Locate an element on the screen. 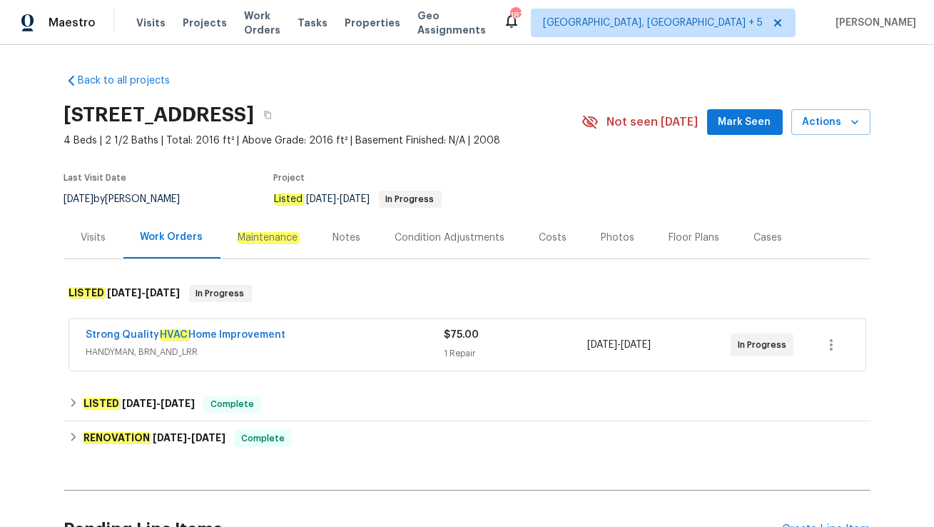 The width and height of the screenshot is (934, 527). div: 187 is located at coordinates (515, 16).